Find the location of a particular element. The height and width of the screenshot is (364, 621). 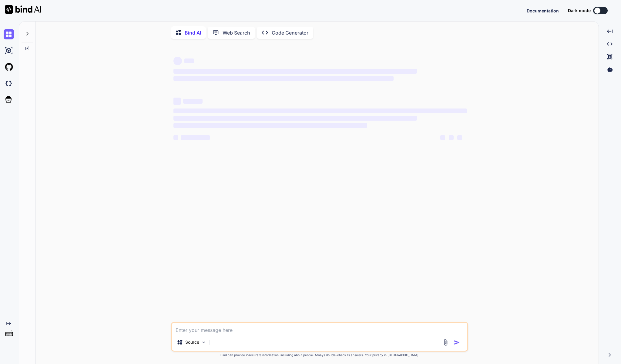

img: Bind AI is located at coordinates (23, 10).